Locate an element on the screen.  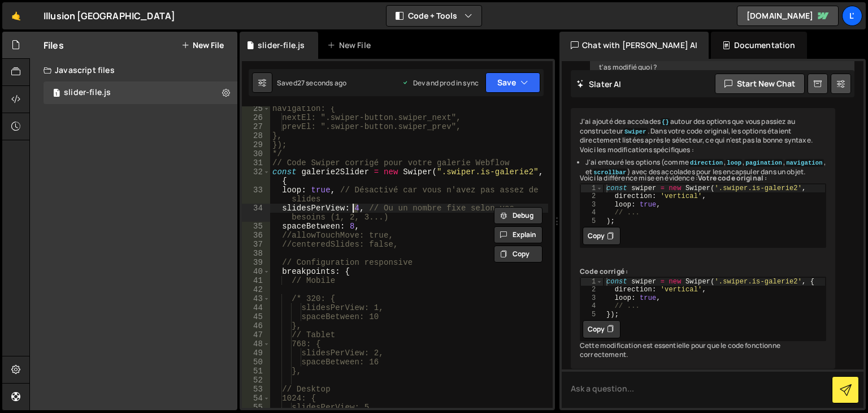
h2: Files is located at coordinates (54, 45).